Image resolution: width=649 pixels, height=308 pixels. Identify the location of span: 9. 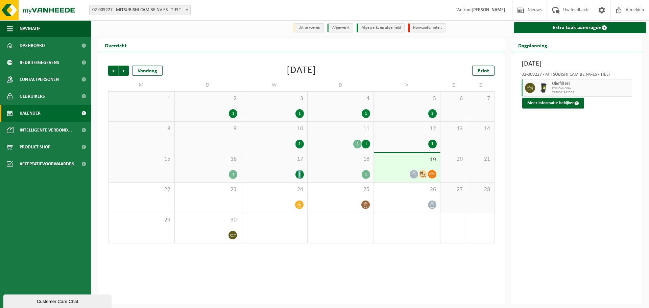
(208, 129).